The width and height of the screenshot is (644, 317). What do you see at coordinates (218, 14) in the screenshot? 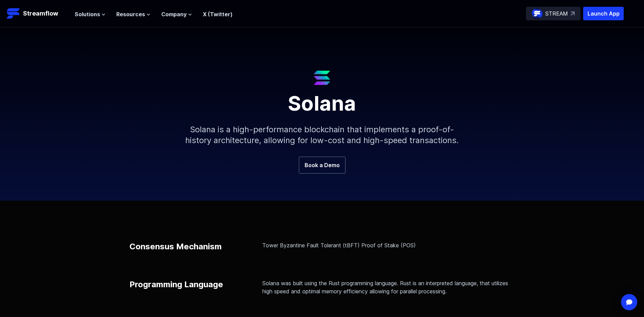
I see `a: X (Twitter)` at bounding box center [218, 14].